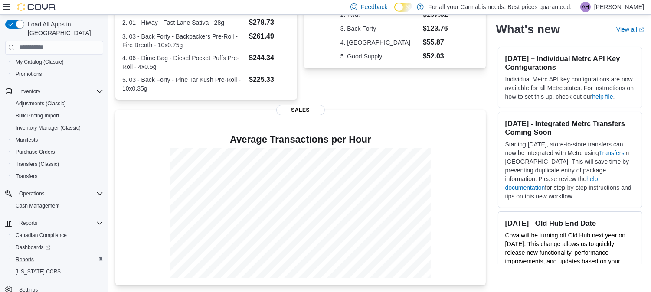 Image resolution: width=651 pixels, height=292 pixels. What do you see at coordinates (269, 36) in the screenshot?
I see `dd: $261.49` at bounding box center [269, 36].